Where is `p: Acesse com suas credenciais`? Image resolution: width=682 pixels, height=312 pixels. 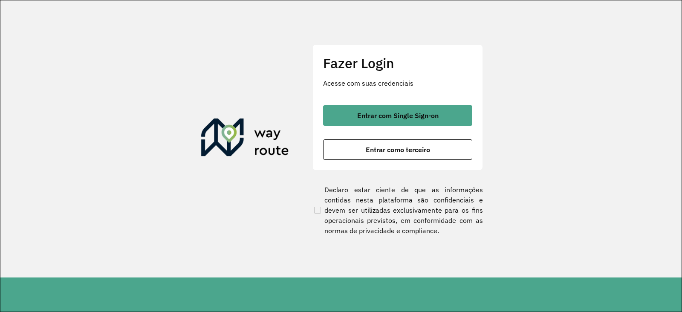
p: Acesse com suas credenciais is located at coordinates (398, 83).